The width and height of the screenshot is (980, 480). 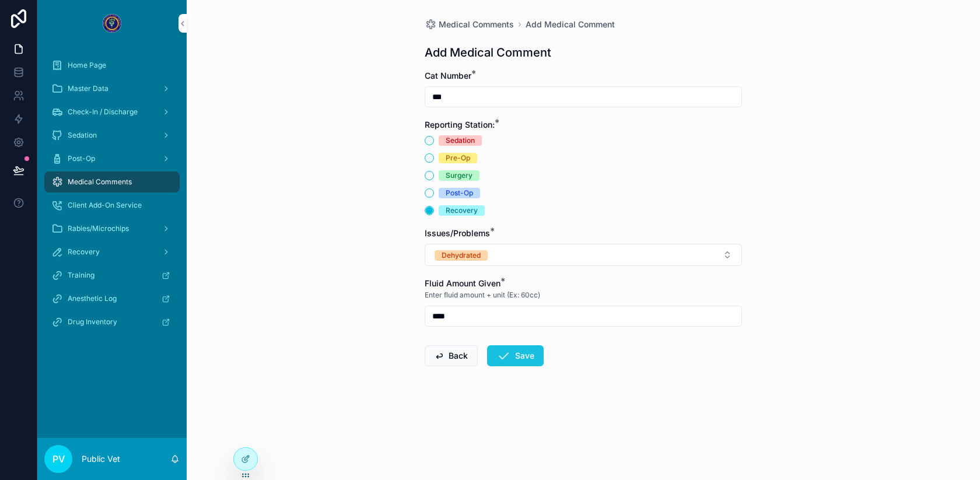 What do you see at coordinates (488, 52) in the screenshot?
I see `h1: Add Medical Comment` at bounding box center [488, 52].